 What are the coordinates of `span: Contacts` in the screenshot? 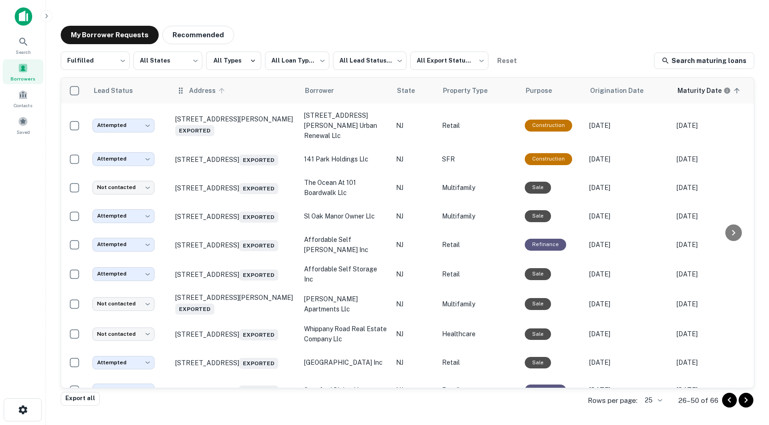 It's located at (23, 105).